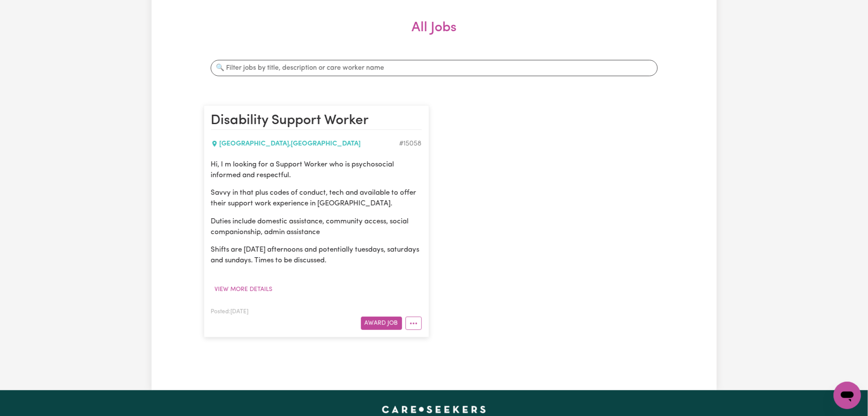  I want to click on button: View more details, so click(244, 290).